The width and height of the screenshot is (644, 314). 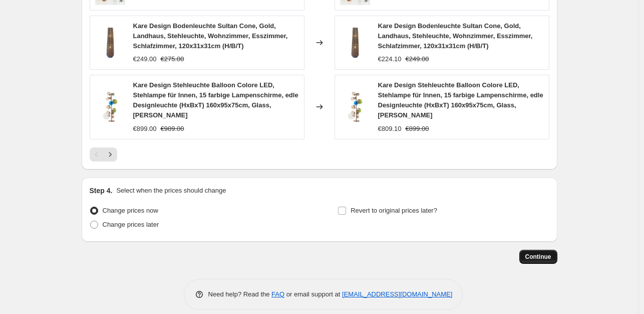 I want to click on span: Change prices later, so click(x=131, y=224).